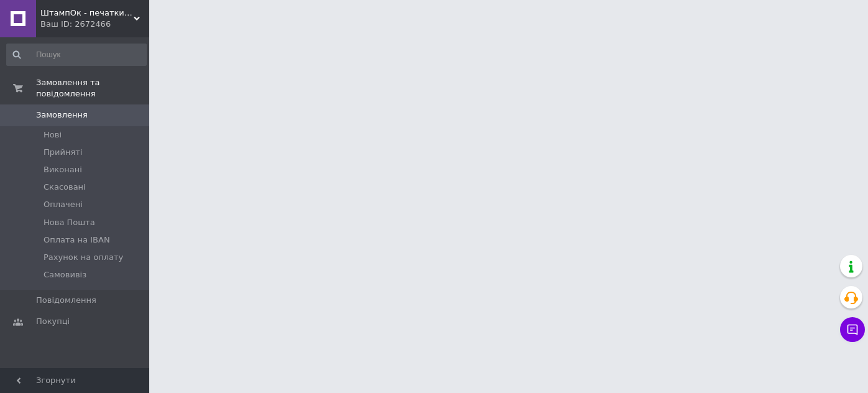 The height and width of the screenshot is (393, 868). Describe the element at coordinates (92, 88) in the screenshot. I see `span: Замовлення та повідомлення` at that location.